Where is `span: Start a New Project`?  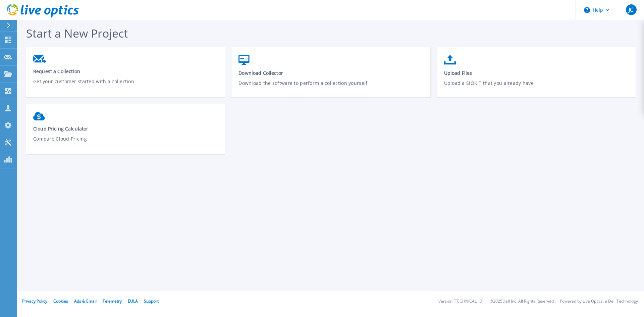 span: Start a New Project is located at coordinates (77, 33).